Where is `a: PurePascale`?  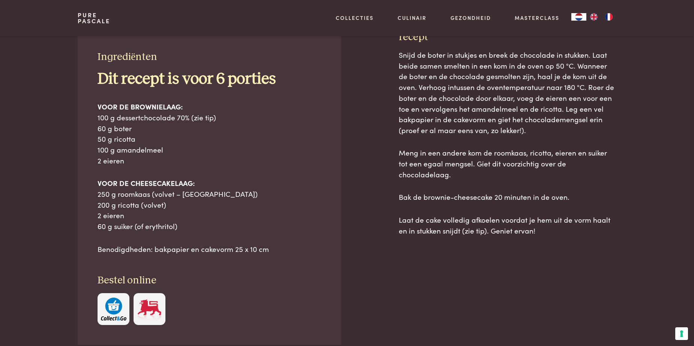 a: PurePascale is located at coordinates (94, 18).